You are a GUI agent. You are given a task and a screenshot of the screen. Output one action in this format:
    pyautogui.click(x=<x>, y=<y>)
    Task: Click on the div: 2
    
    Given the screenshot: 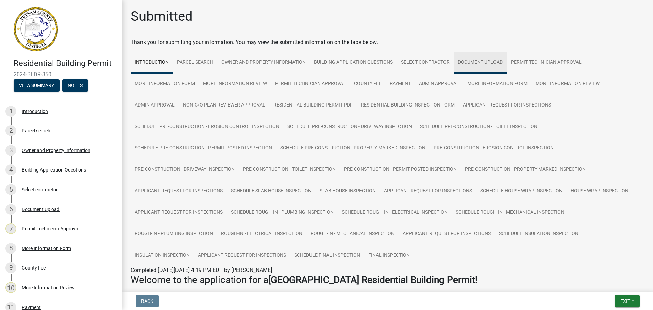 What is the action you would take?
    pyautogui.click(x=11, y=131)
    